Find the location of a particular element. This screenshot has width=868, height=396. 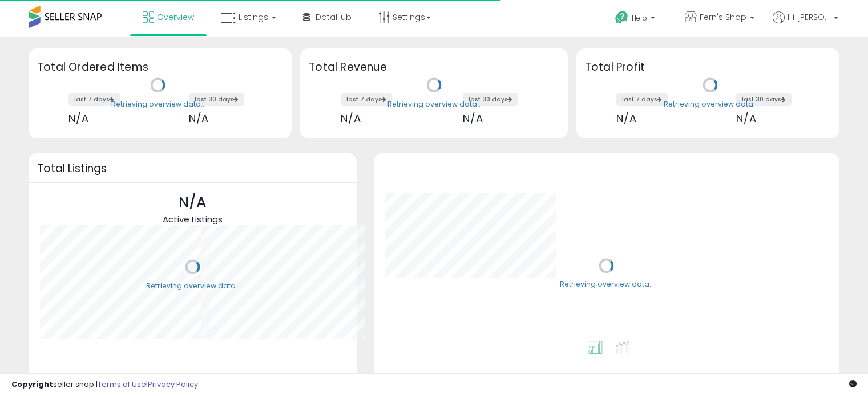

span: Fern's Shop is located at coordinates (723, 17).